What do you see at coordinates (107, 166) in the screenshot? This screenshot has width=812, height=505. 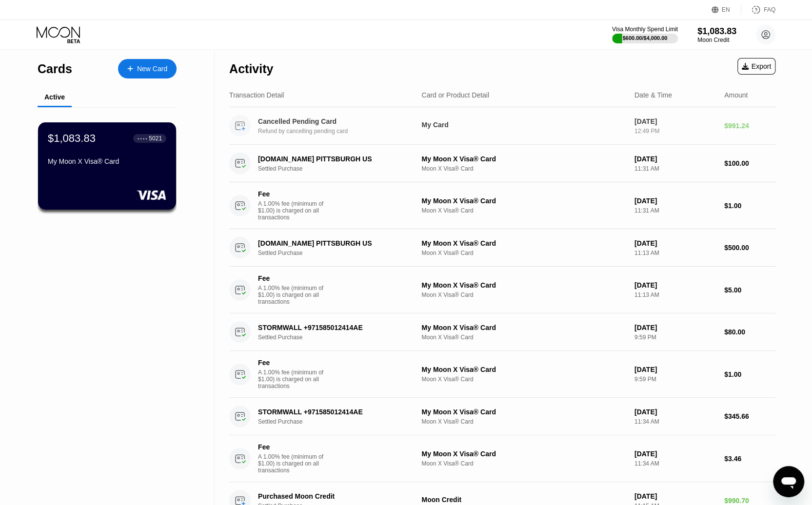 I see `div: $1,083.83● ● ● ●5021My Moon X Visa® Card` at bounding box center [107, 166].